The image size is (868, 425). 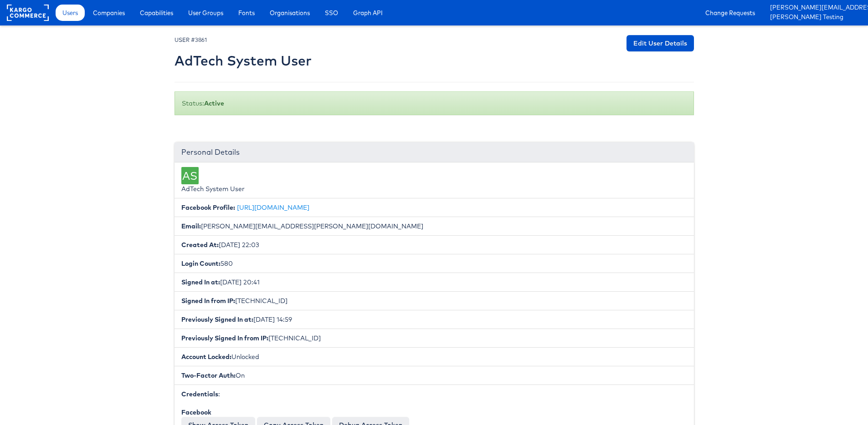 I want to click on b: Active, so click(x=214, y=103).